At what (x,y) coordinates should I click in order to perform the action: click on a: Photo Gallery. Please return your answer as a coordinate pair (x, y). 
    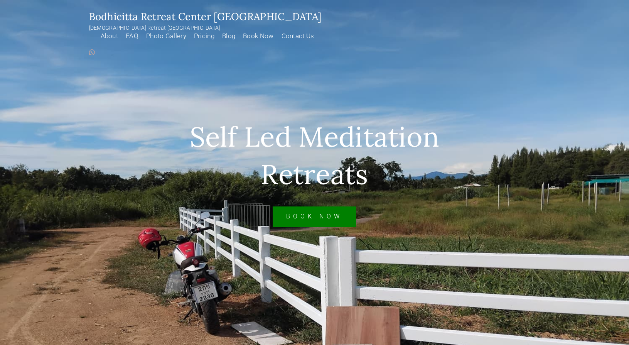
    Looking at the image, I should click on (164, 39).